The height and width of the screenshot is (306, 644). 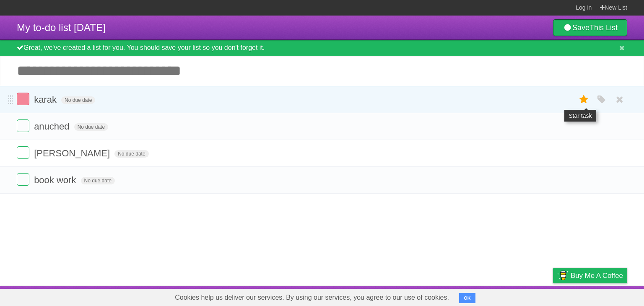 What do you see at coordinates (56, 180) in the screenshot?
I see `span: book work` at bounding box center [56, 180].